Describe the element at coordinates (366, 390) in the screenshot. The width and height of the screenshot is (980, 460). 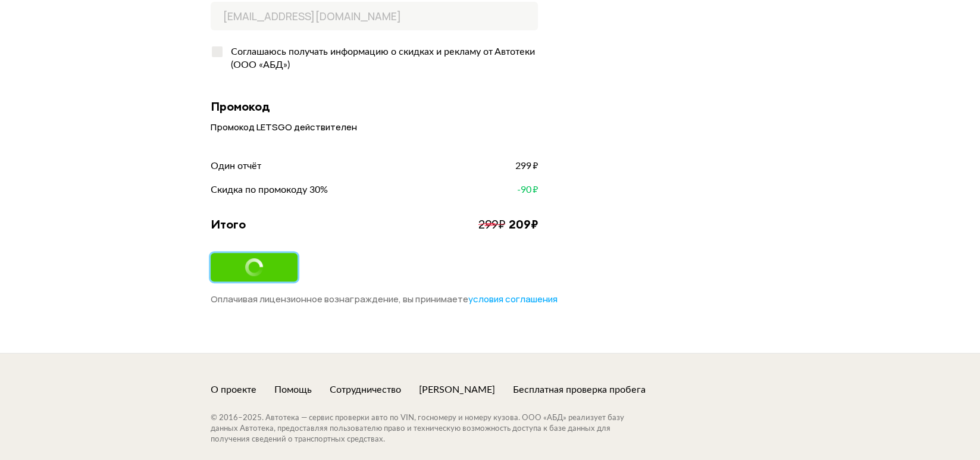
I see `a: Сотрудничество` at that location.